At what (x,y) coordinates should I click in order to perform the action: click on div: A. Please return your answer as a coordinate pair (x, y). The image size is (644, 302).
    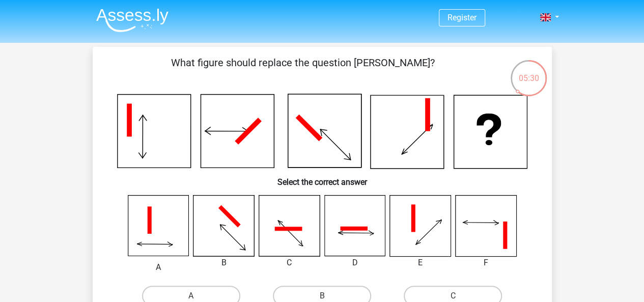
    Looking at the image, I should click on (158, 267).